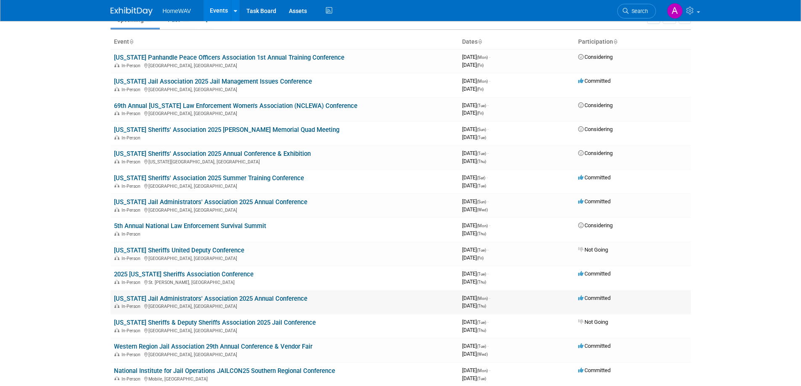  I want to click on img: Amanda Jasper, so click(675, 11).